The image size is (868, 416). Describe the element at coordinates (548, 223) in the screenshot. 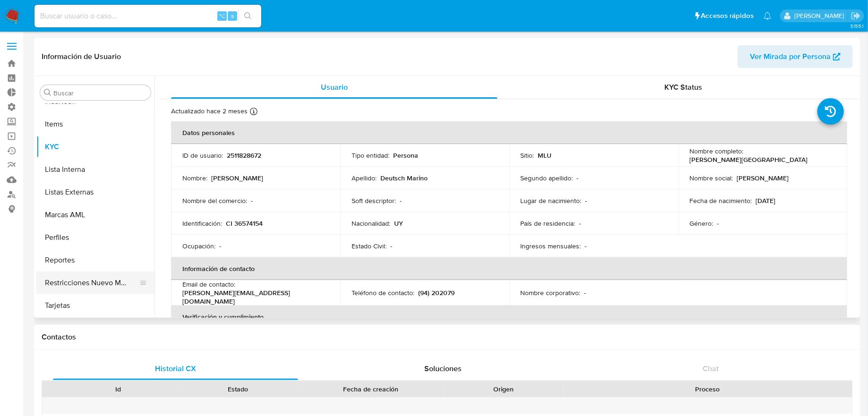

I see `p: País de residencia :` at that location.